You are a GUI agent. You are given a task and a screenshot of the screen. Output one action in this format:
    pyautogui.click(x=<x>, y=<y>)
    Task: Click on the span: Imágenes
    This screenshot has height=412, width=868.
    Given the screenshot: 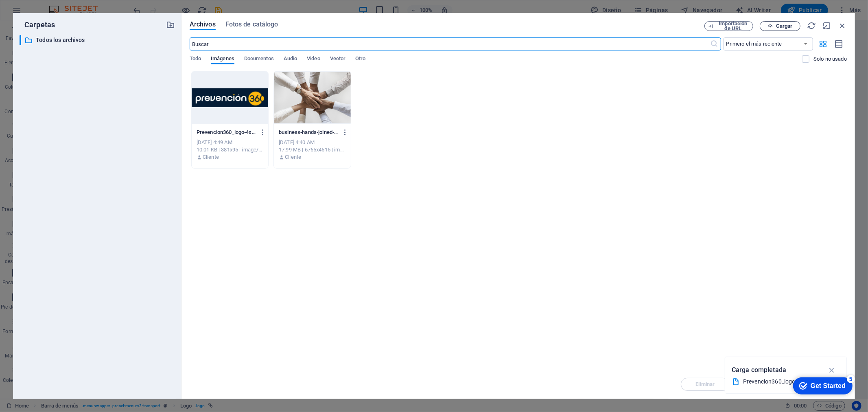 What is the action you would take?
    pyautogui.click(x=223, y=59)
    